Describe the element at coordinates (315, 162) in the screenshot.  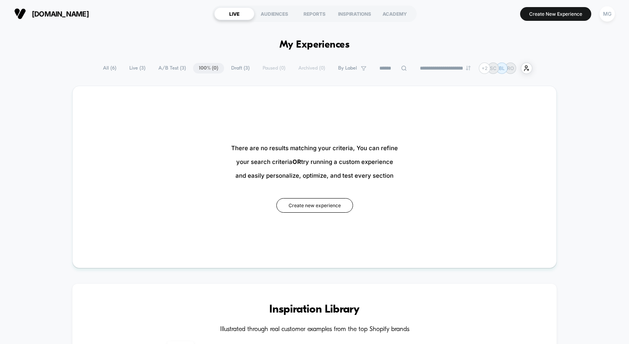
I see `span: There are no results matching your criteria, You can refine your search criteria try running a cu...` at that location.